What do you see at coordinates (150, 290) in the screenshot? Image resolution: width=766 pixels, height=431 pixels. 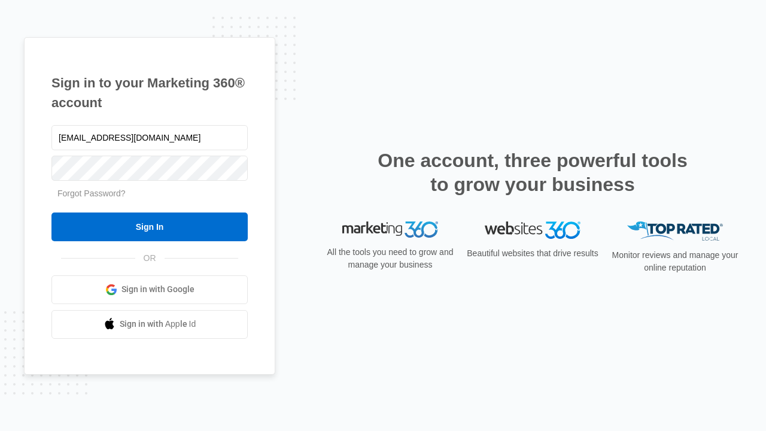 I see `a: Sign in with Google` at bounding box center [150, 290].